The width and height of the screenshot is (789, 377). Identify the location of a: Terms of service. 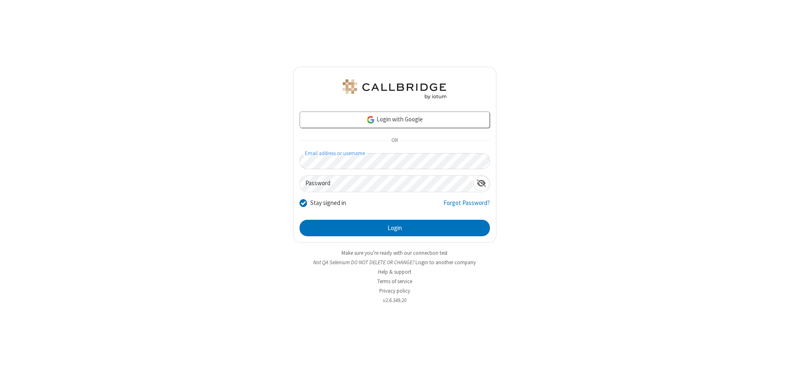
(395, 281).